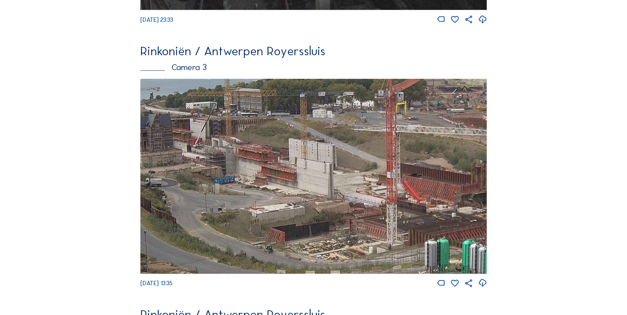 This screenshot has height=315, width=627. What do you see at coordinates (314, 51) in the screenshot?
I see `div: Rinkoniën / Antwerpen Royerssluis` at bounding box center [314, 51].